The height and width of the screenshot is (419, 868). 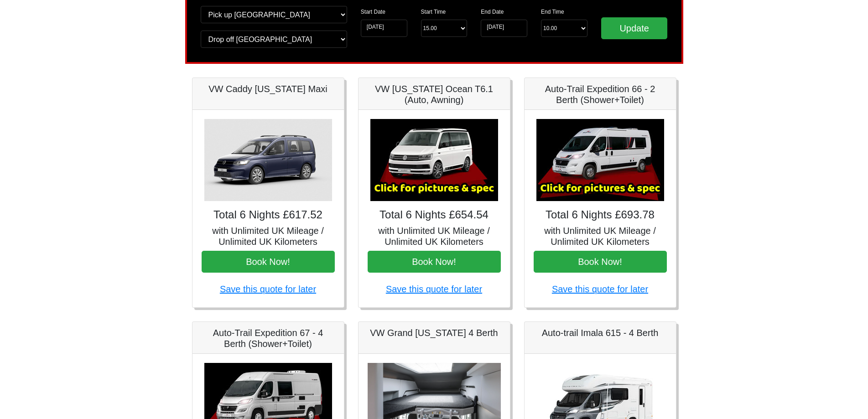 I want to click on h5: Auto-trail Imala 615 - 4 Berth, so click(x=600, y=333).